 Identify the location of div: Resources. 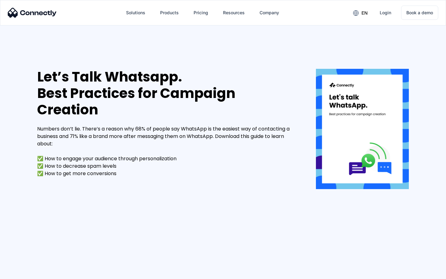
(234, 13).